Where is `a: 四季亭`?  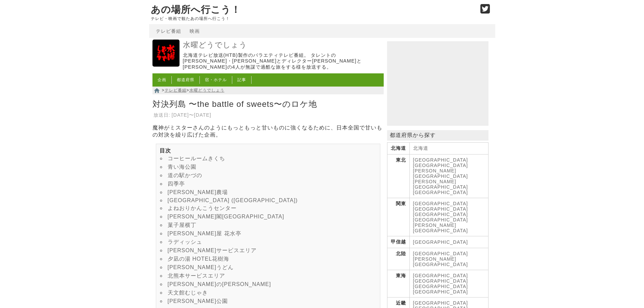
a: 四季亭 is located at coordinates (176, 184).